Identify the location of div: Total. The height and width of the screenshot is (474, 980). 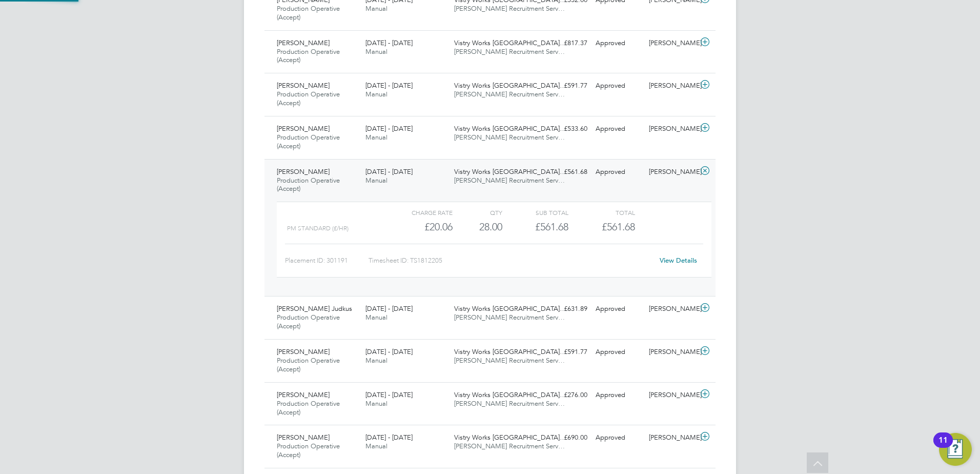
(602, 212).